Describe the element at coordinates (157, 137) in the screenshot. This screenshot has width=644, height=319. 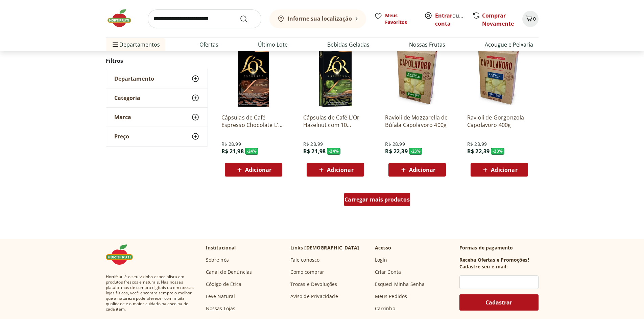
I see `button: Preço` at that location.